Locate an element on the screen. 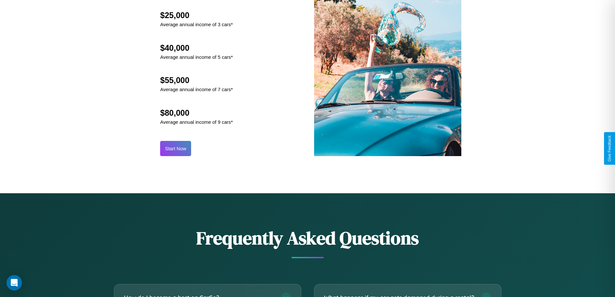  h2: $25,000 is located at coordinates (196, 15).